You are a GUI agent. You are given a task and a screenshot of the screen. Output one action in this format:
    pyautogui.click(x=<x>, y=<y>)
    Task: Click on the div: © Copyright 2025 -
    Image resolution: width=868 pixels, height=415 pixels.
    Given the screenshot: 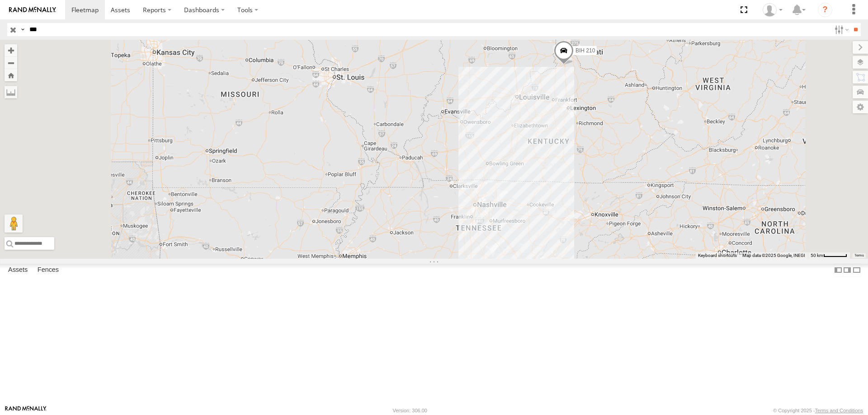 What is the action you would take?
    pyautogui.click(x=818, y=410)
    